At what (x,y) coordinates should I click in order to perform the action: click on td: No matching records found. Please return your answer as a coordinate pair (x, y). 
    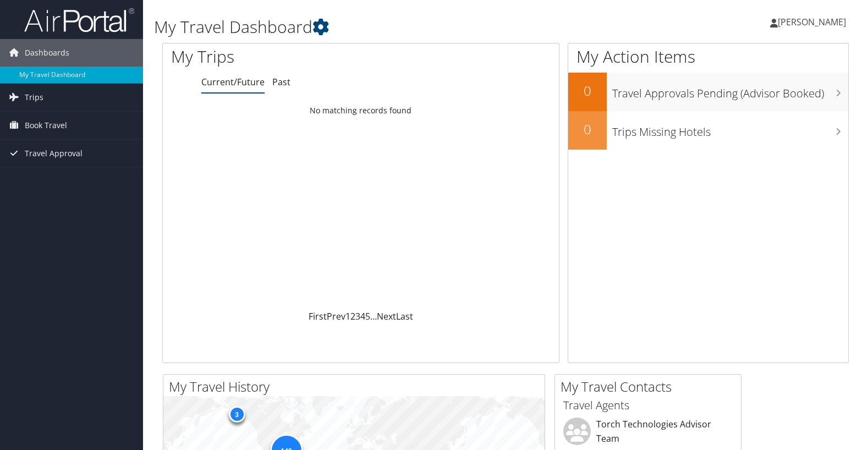
    Looking at the image, I should click on (361, 110).